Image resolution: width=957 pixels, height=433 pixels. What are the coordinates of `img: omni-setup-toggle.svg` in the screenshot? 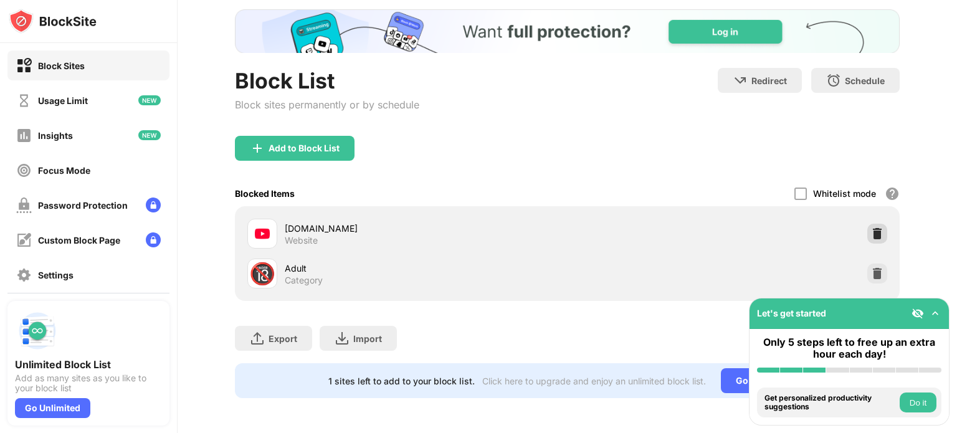 It's located at (935, 313).